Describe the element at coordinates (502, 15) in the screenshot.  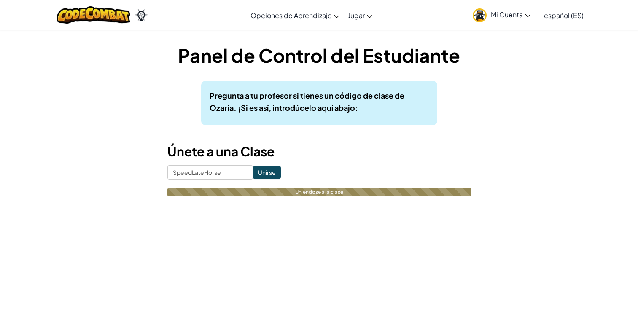
I see `a: Mi Cuenta` at that location.